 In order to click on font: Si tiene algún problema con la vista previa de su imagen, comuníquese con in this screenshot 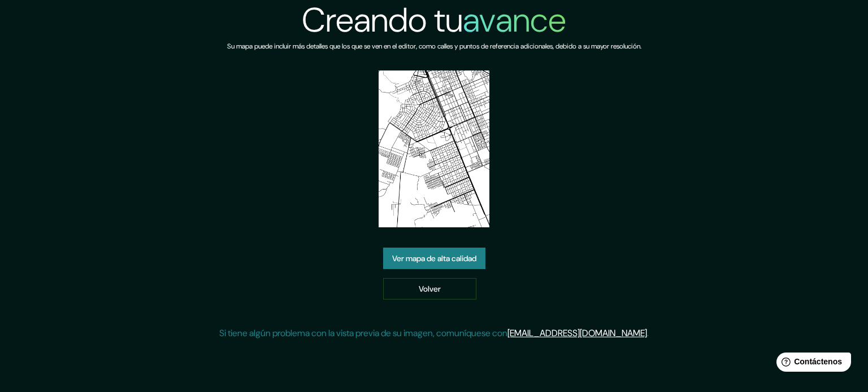, I will do `click(363, 333)`.